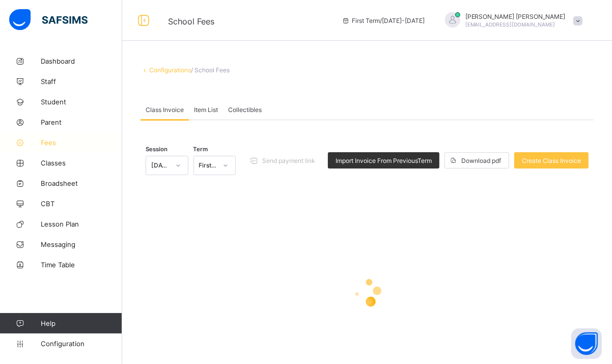 The image size is (612, 364). I want to click on div: SIMRAN SHARMA, so click(512, 20).